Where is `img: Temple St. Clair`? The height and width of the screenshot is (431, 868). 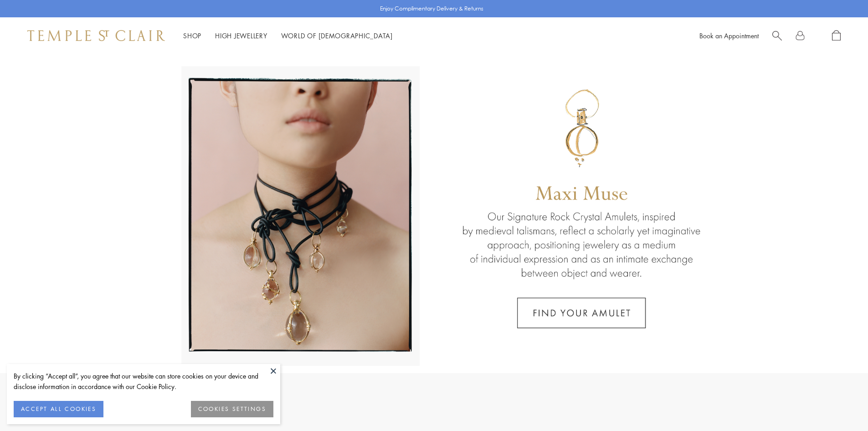 img: Temple St. Clair is located at coordinates (96, 35).